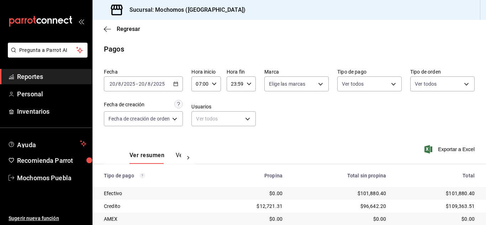  I want to click on span: Exportar a Excel, so click(450, 149).